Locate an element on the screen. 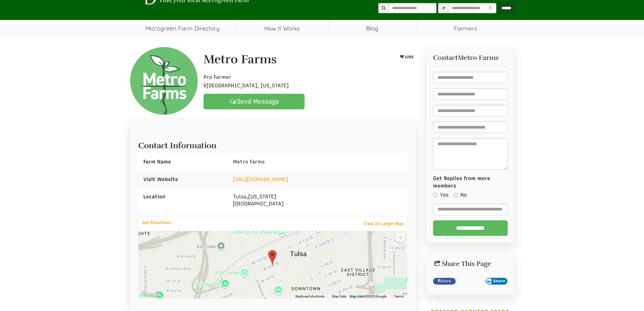 The height and width of the screenshot is (311, 644). span: Tulsa is located at coordinates (240, 197).